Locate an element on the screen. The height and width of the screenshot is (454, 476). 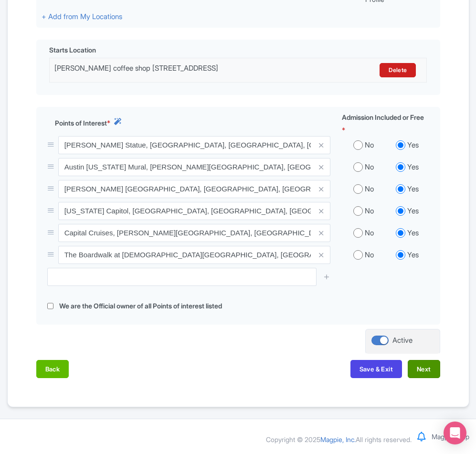
a: Magpie Help is located at coordinates (450, 436).